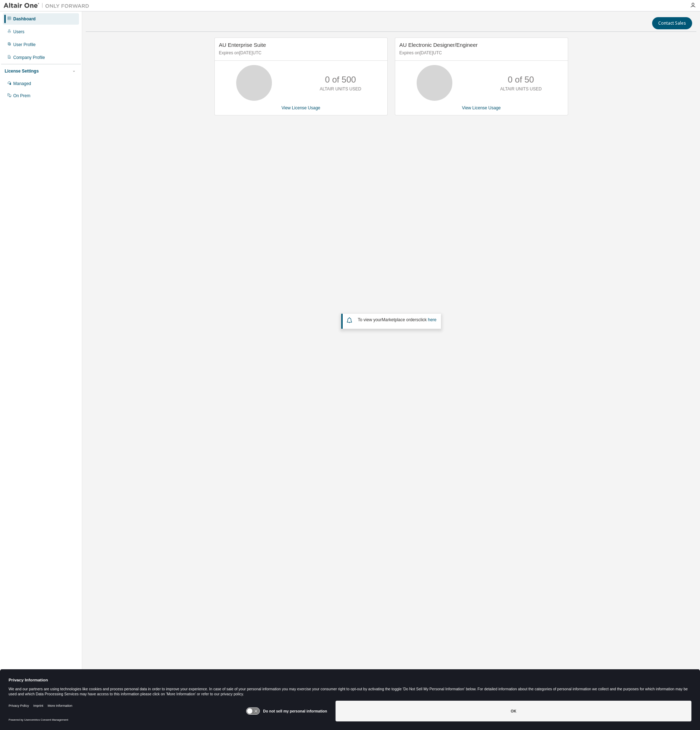 This screenshot has width=700, height=730. Describe the element at coordinates (22, 71) in the screenshot. I see `div: License Settings` at that location.